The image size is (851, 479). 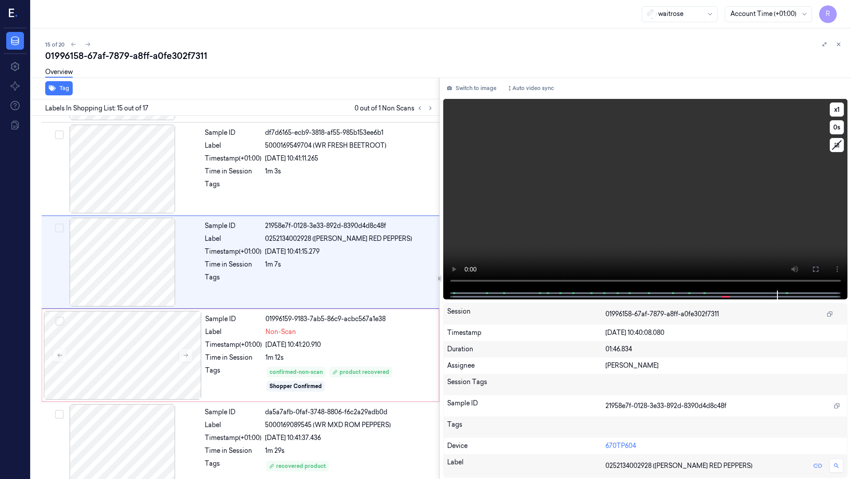 What do you see at coordinates (527, 446) in the screenshot?
I see `div: Device` at bounding box center [527, 446].